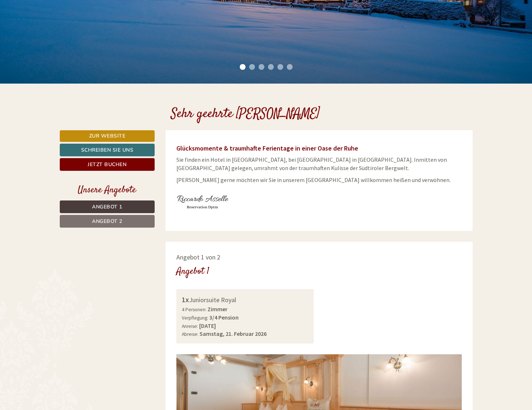 The width and height of the screenshot is (532, 410). I want to click on small: Abreise:, so click(190, 334).